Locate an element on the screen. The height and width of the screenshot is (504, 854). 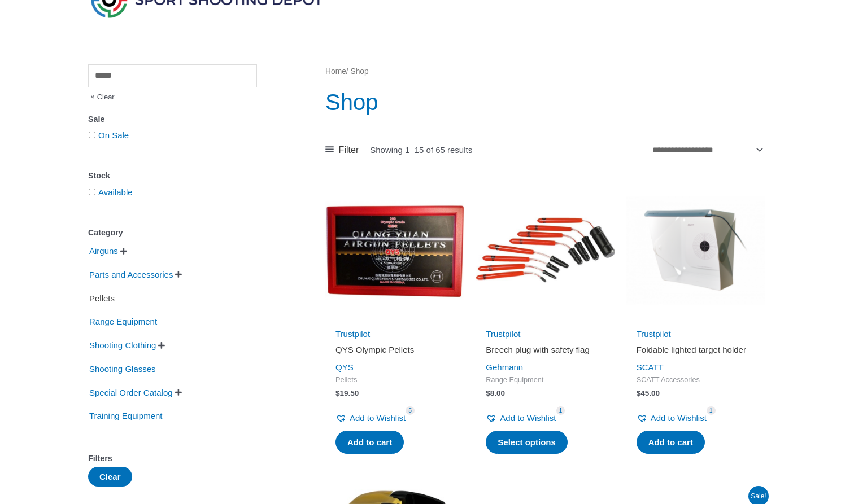
img: QYS Olympic Pellets is located at coordinates (395, 250).